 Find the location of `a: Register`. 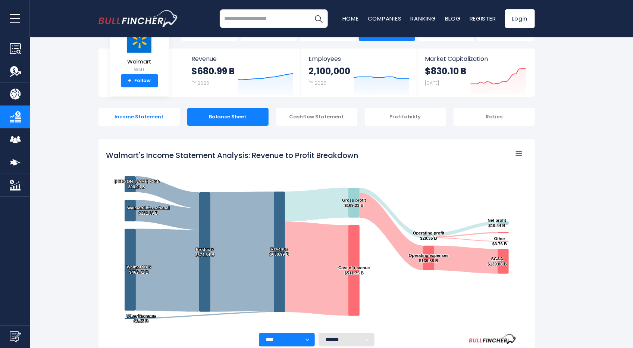

a: Register is located at coordinates (483, 18).